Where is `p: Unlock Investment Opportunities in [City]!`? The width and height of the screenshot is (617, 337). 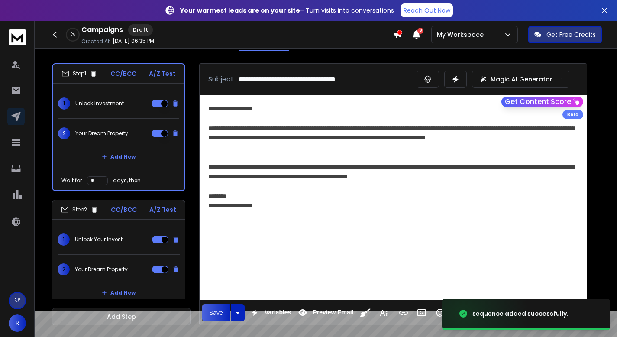
p: Unlock Investment Opportunities in [City]! is located at coordinates (103, 103).